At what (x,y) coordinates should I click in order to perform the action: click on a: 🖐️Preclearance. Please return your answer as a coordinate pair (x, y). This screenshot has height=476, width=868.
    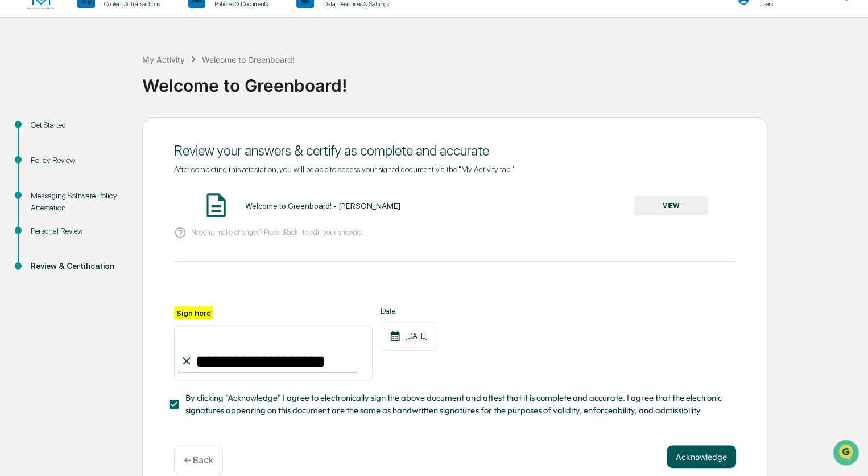
    Looking at the image, I should click on (43, 149).